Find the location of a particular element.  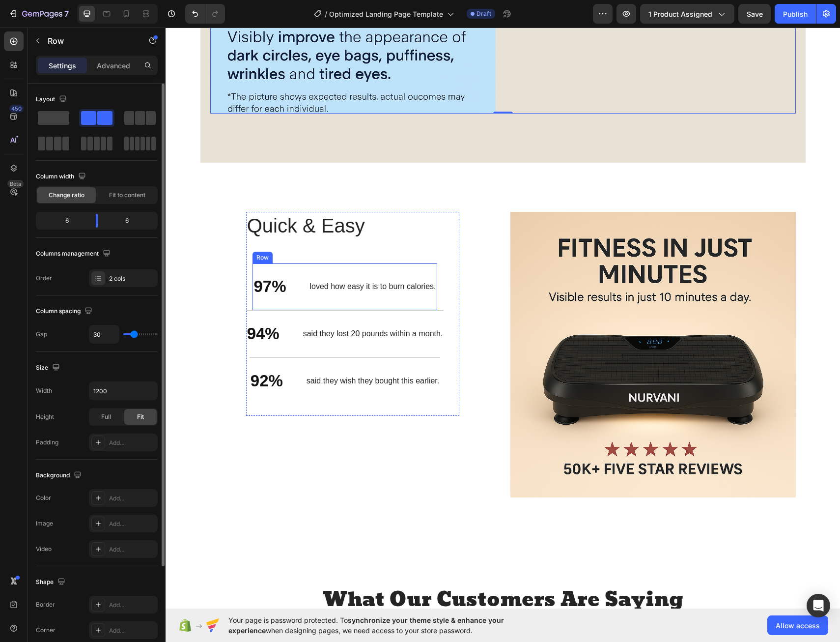

button: 7 is located at coordinates (39, 14).